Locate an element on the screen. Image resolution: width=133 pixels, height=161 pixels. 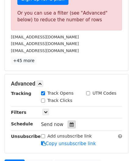
strong: Schedule is located at coordinates (22, 124).